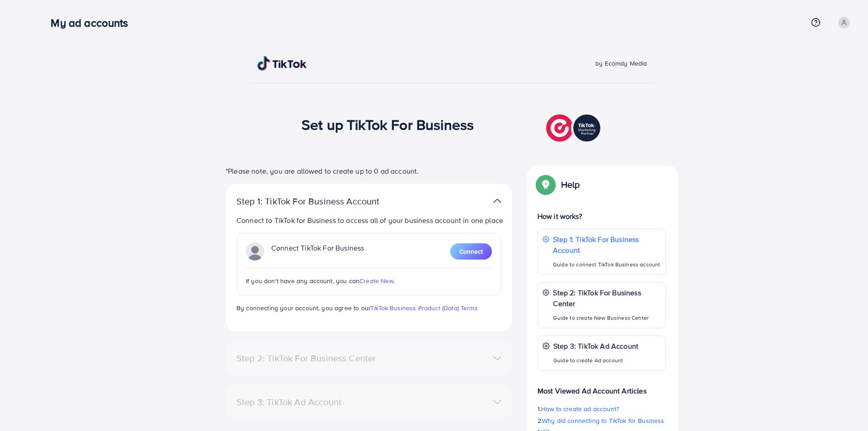 The image size is (868, 431). I want to click on p: How it works?, so click(602, 216).